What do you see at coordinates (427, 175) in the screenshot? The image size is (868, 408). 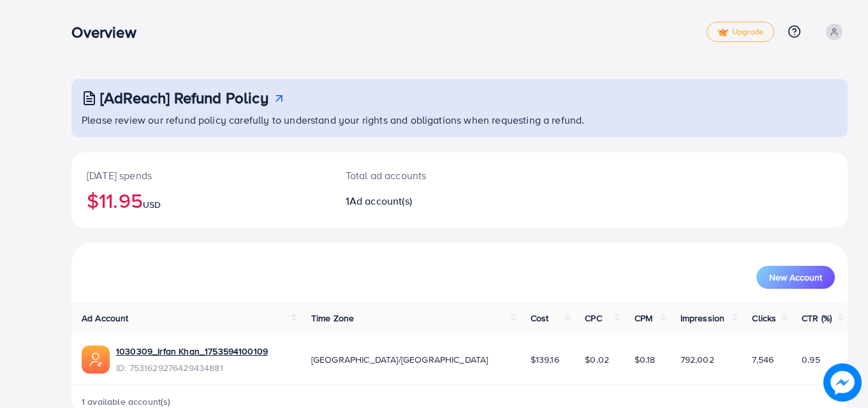 I see `p: Total ad accounts` at bounding box center [427, 175].